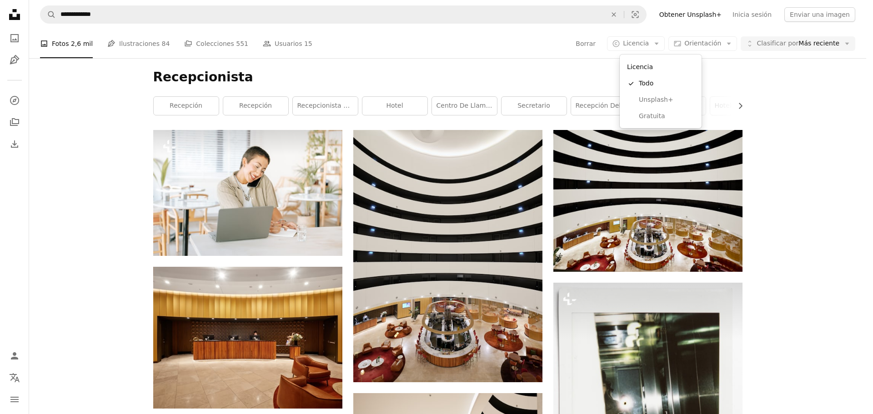  What do you see at coordinates (666, 100) in the screenshot?
I see `span: Unsplash+` at bounding box center [666, 100].